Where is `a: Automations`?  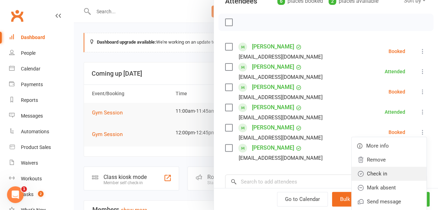
a: Automations is located at coordinates (41, 131).